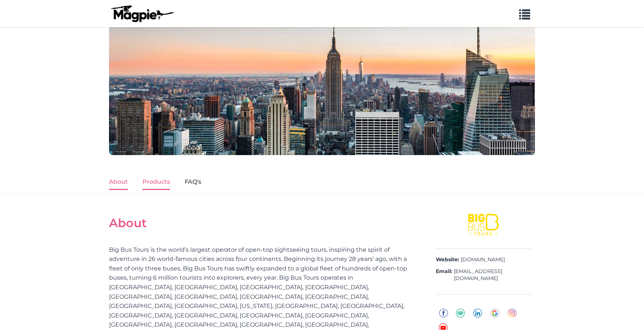 The image size is (644, 330). Describe the element at coordinates (495, 313) in the screenshot. I see `img: google-round-01-4c7ae292eccd65b64cc32667544fd5c1.svg` at that location.